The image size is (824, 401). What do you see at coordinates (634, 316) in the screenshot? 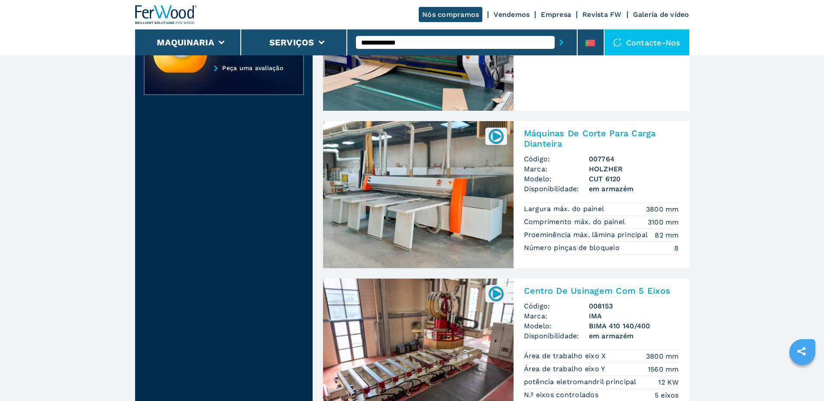
I see `h3: IMA` at bounding box center [634, 316].